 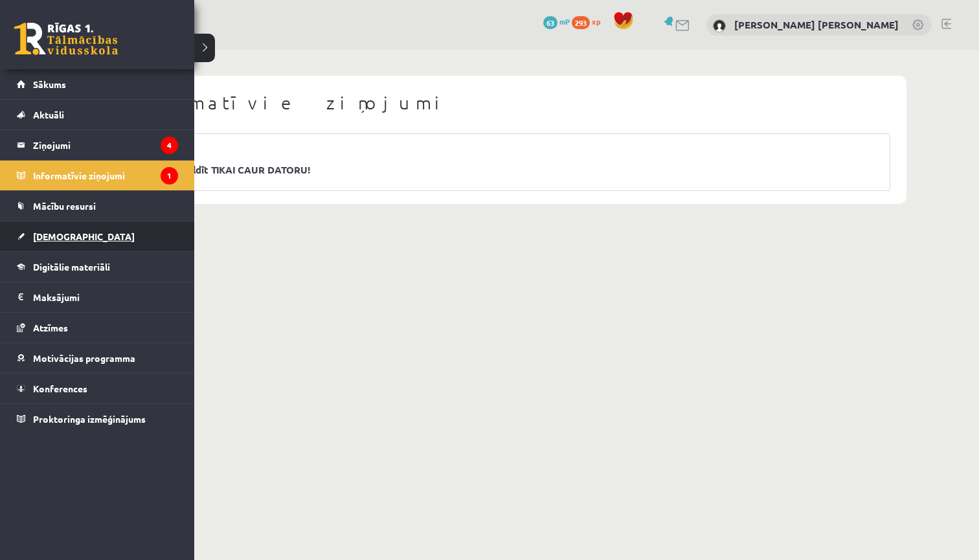 What do you see at coordinates (556, 21) in the screenshot?
I see `a: 63 mP` at bounding box center [556, 21].